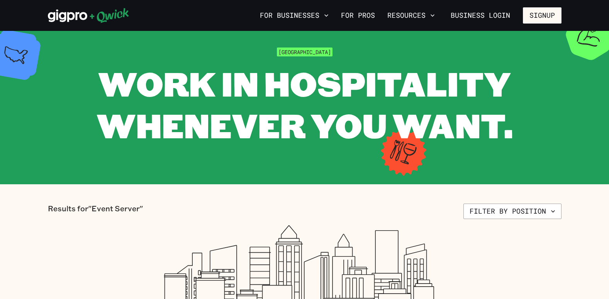 This screenshot has width=609, height=299. Describe the element at coordinates (358, 15) in the screenshot. I see `a: For Pros` at that location.